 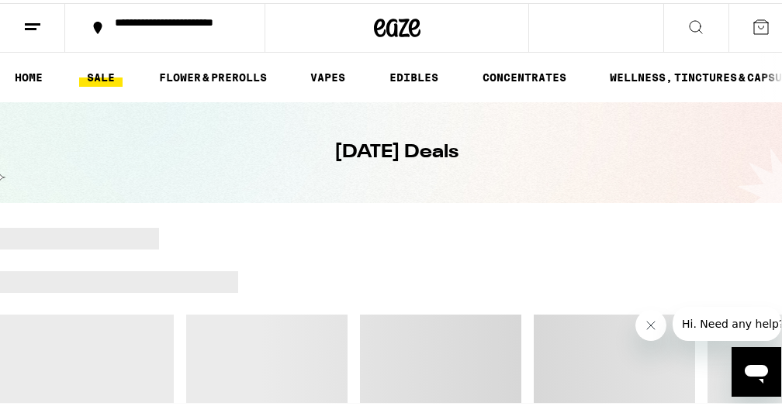 I want to click on a: FLOWER & PREROLLS, so click(x=213, y=74).